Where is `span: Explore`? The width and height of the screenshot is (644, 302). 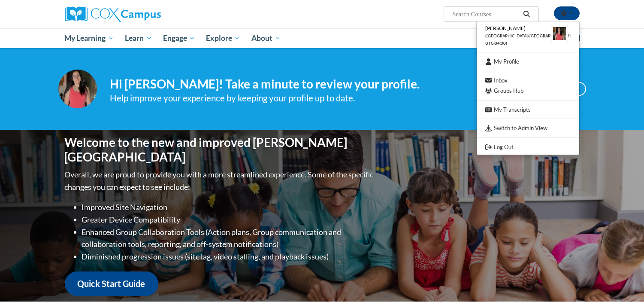
span: Explore is located at coordinates (223, 38).